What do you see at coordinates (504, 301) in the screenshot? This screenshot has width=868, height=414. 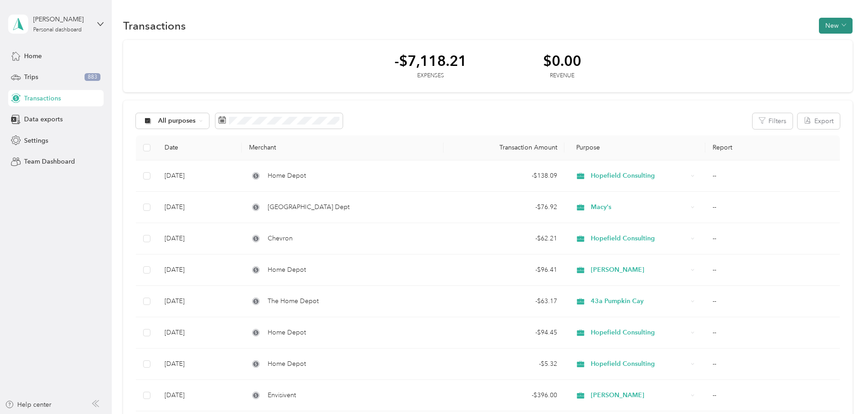 I see `div: - $63.17` at bounding box center [504, 301].